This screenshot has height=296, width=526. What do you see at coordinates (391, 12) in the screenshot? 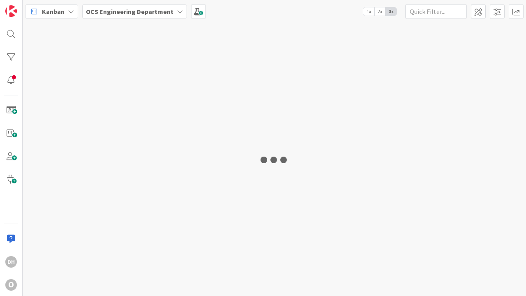
I see `span: 3x` at bounding box center [391, 12].